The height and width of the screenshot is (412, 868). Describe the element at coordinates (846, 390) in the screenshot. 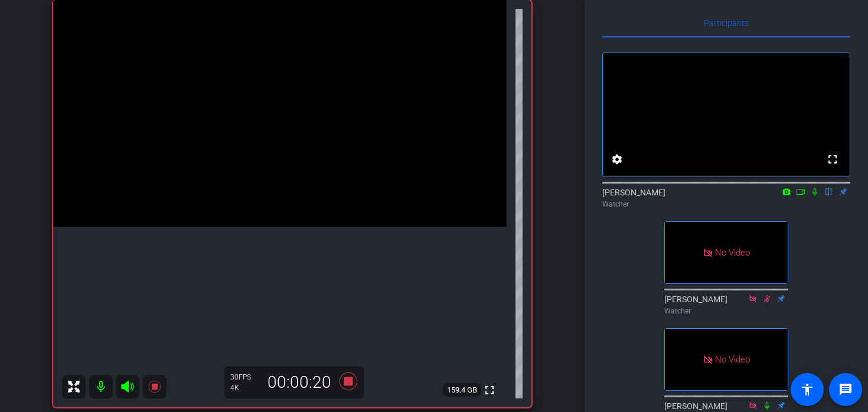

I see `mat-icon: message` at that location.